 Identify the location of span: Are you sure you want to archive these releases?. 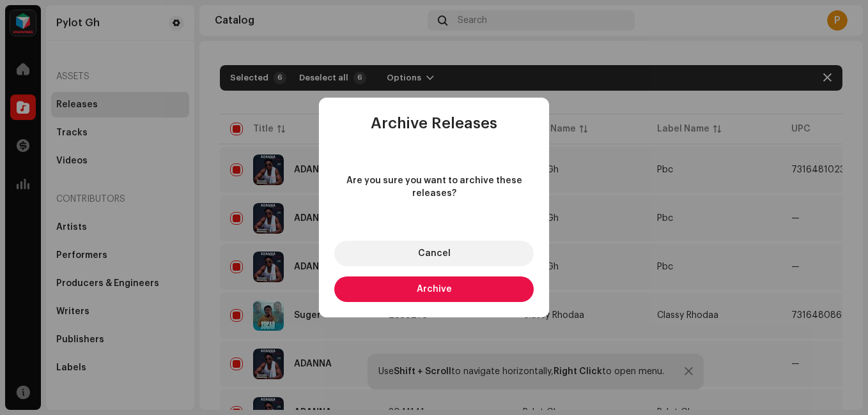
(434, 187).